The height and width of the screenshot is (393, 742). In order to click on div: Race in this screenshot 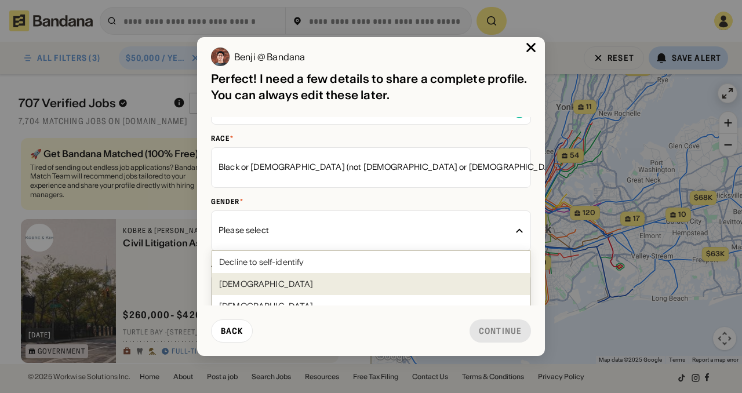, I will do `click(371, 138)`.